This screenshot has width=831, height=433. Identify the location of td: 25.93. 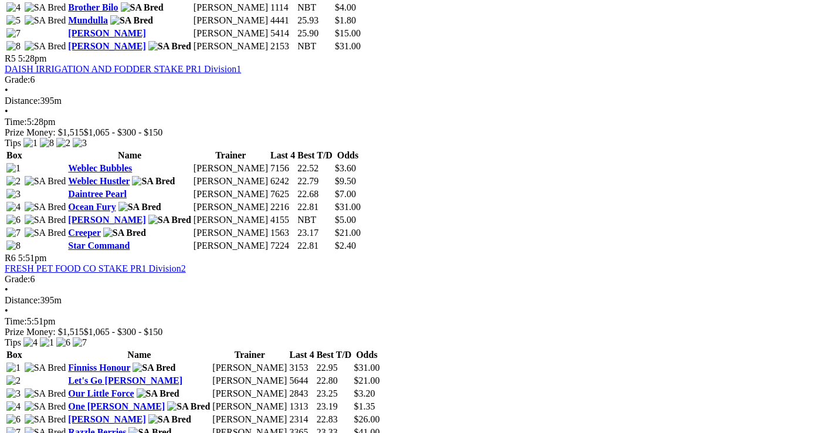
(315, 21).